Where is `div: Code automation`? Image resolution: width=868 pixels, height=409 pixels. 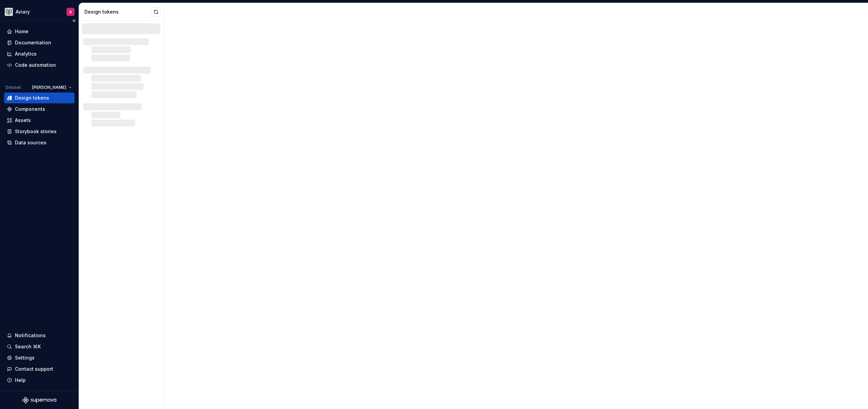
div: Code automation is located at coordinates (35, 65).